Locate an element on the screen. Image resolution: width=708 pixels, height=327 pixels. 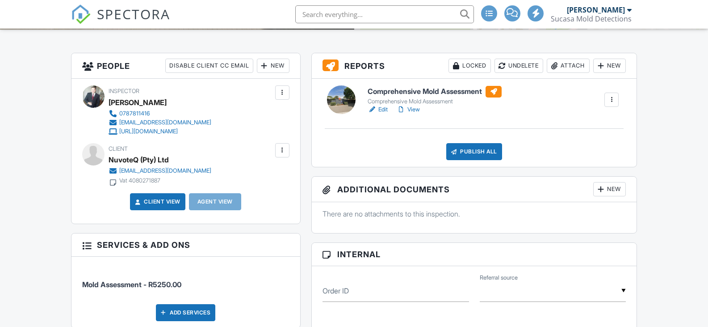
div: Undelete is located at coordinates (519, 66).